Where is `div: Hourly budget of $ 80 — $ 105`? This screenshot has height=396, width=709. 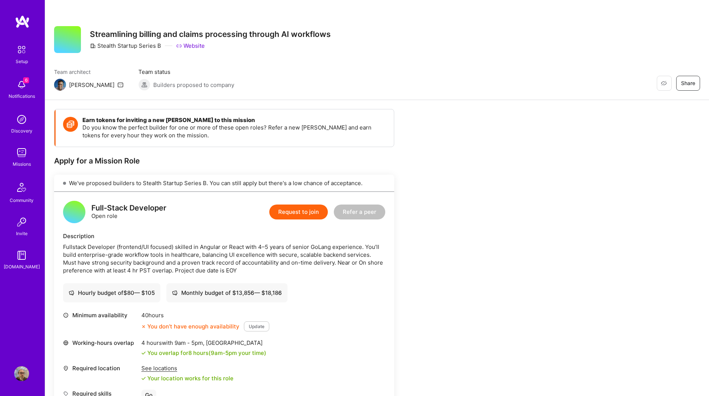
div: Hourly budget of $ 80 — $ 105 is located at coordinates (111, 292).